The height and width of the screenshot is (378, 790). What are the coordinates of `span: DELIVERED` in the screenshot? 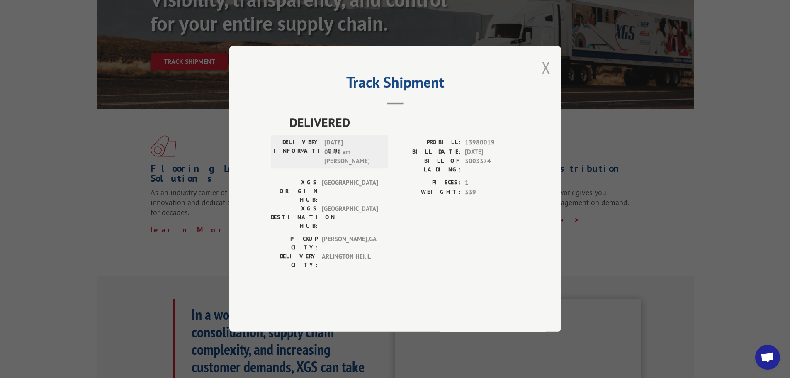 It's located at (404, 122).